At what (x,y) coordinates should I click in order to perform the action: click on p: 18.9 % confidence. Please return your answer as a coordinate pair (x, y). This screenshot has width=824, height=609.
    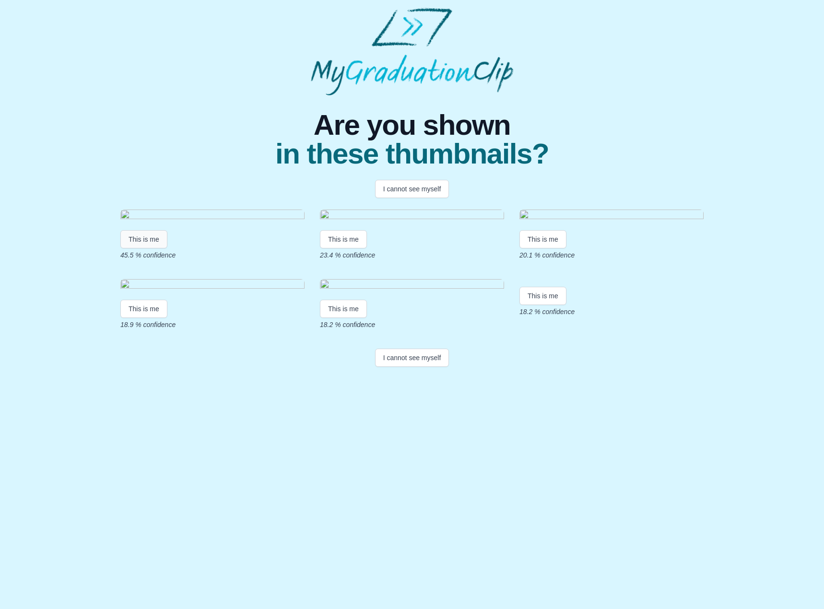
    Looking at the image, I should click on (213, 325).